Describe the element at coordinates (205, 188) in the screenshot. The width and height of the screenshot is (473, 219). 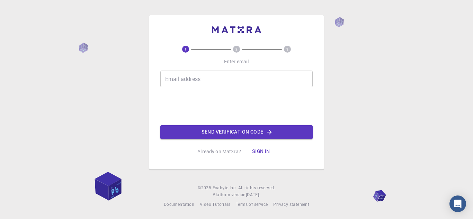
I see `span: © 2025` at that location.